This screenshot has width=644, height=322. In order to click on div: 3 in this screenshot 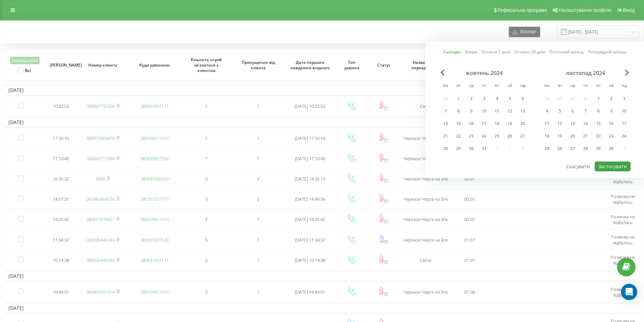, I will do `click(624, 99)`.